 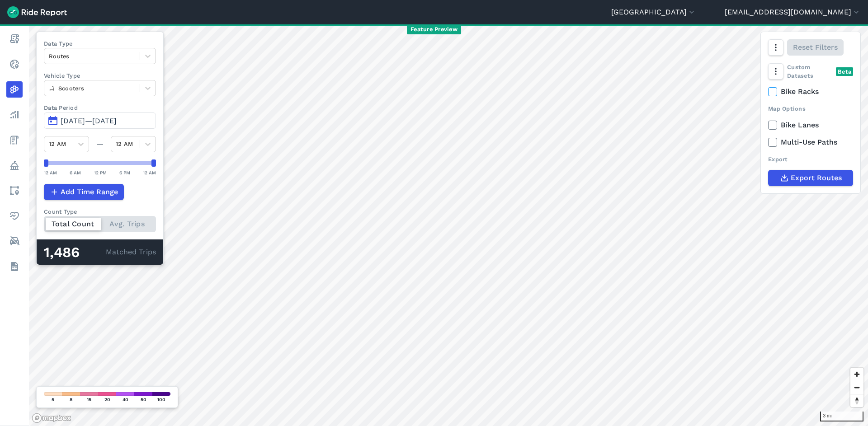 I want to click on div: Custom Datasets, so click(x=811, y=72).